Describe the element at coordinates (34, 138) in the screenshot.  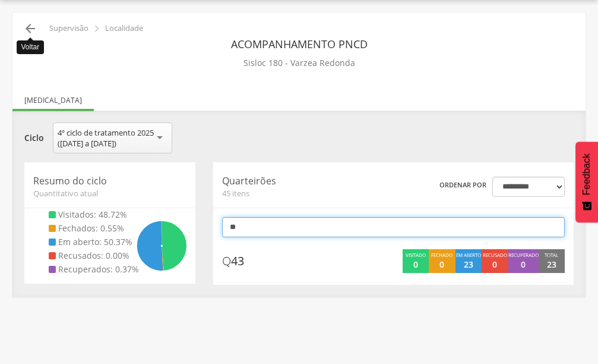
I see `label: Ciclo` at that location.